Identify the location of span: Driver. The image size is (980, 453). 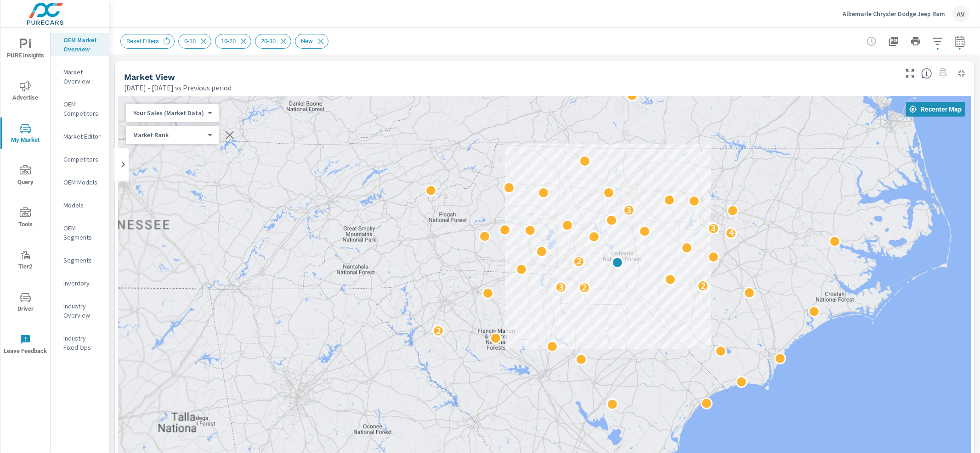
(25, 303).